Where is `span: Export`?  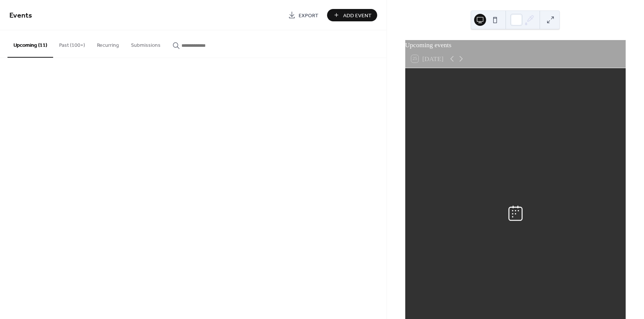 span: Export is located at coordinates (309, 15).